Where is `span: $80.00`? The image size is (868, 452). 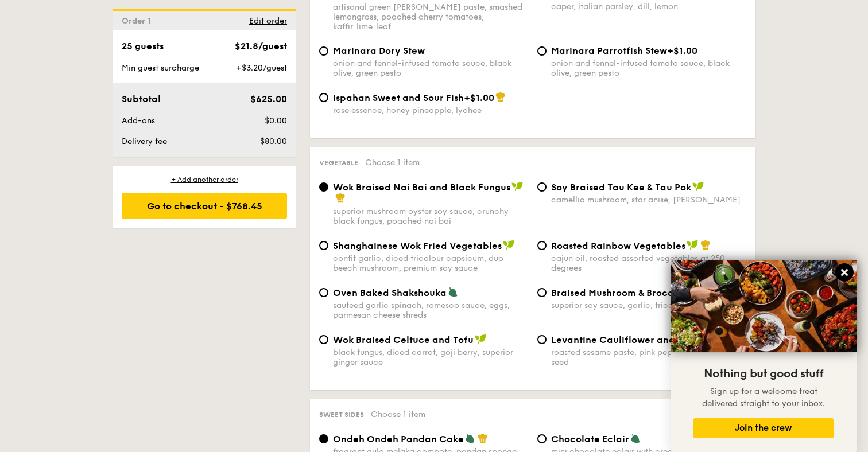 span: $80.00 is located at coordinates (273, 141).